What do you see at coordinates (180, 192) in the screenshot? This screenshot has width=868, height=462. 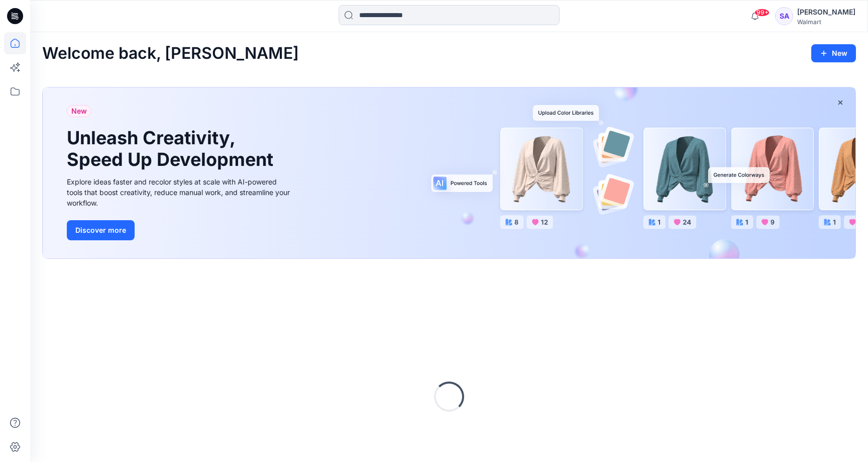 I see `div: Explore ideas faster and recolor styles at scale with AI-powered tools that boost creativity, red...` at bounding box center [180, 192].